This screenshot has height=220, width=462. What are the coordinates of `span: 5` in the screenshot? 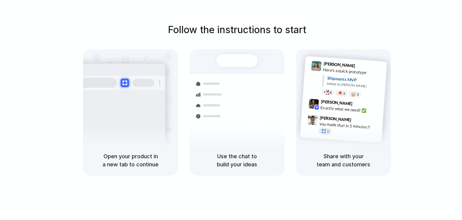 It's located at (344, 93).